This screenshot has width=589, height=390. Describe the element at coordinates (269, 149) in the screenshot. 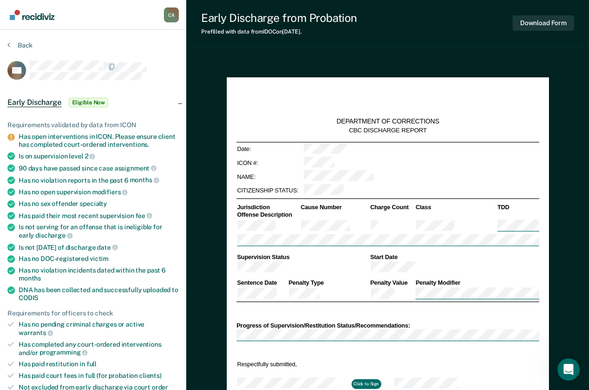

I see `td: Date:` at that location.